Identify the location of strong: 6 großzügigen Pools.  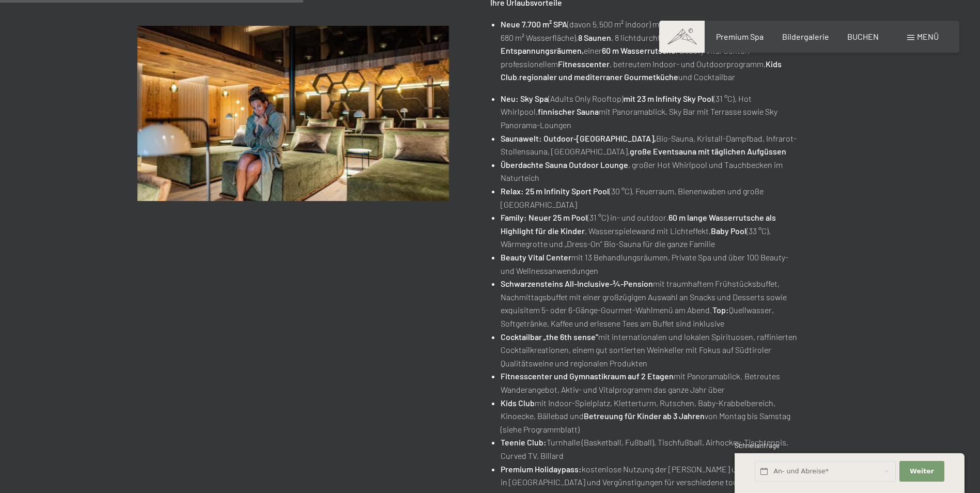
(701, 24).